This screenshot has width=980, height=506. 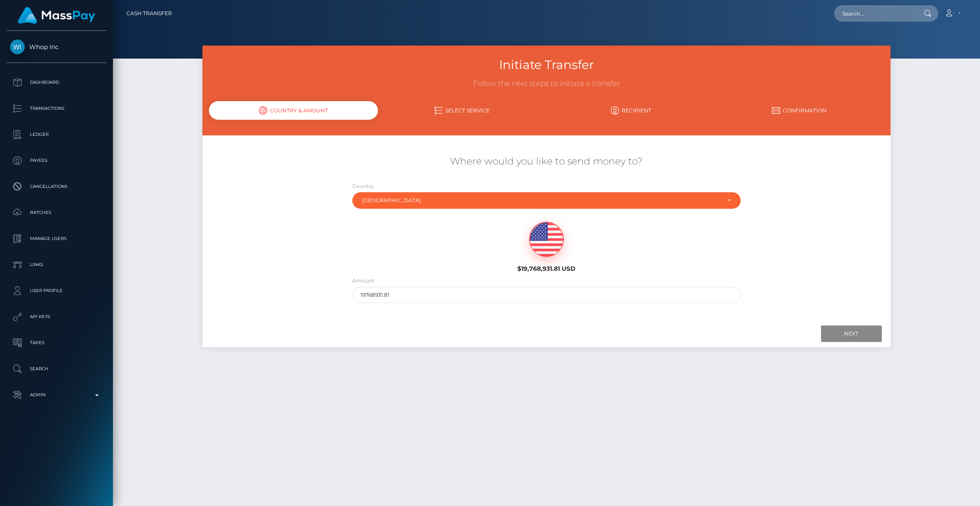 What do you see at coordinates (363, 281) in the screenshot?
I see `label: Amount` at bounding box center [363, 281].